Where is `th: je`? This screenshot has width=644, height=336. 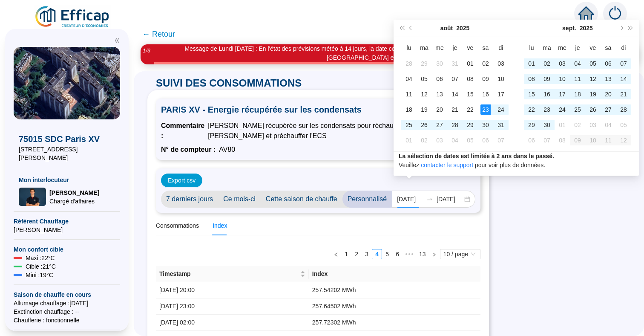 th: je is located at coordinates (455, 48).